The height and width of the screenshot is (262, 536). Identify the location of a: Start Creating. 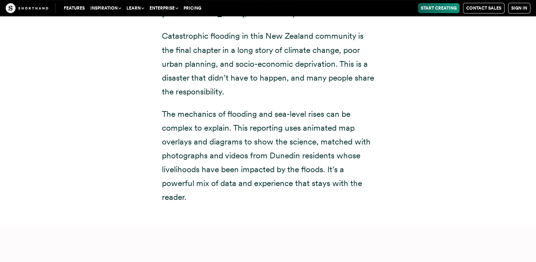
(439, 8).